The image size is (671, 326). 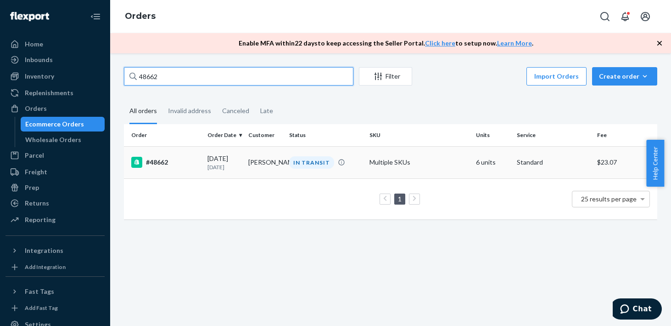 I want to click on a: Replenishments, so click(x=55, y=93).